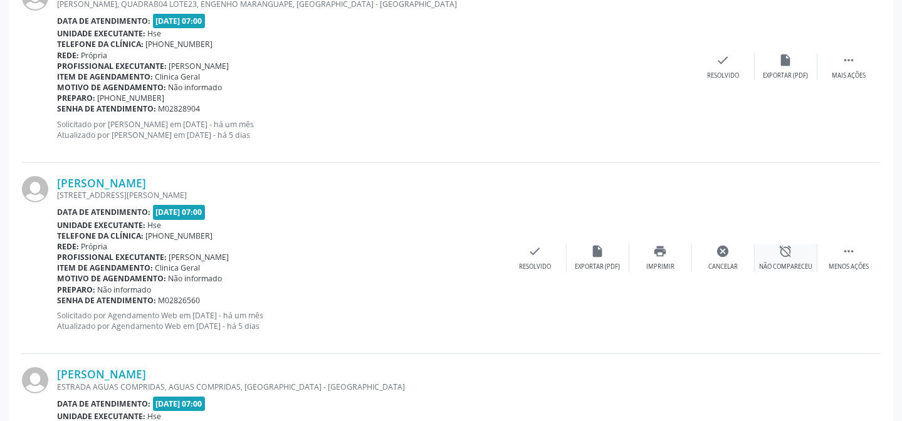 The image size is (902, 421). I want to click on span: M02828904, so click(179, 108).